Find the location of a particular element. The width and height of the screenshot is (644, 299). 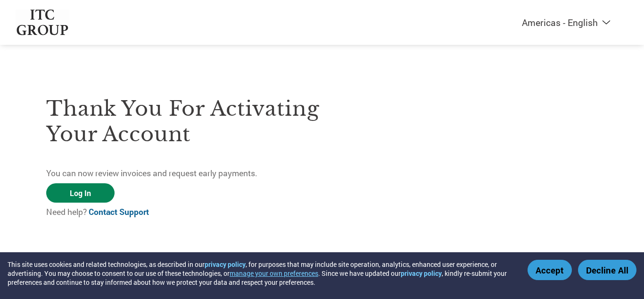

div: This site uses cookies and related technologies, as described in our , for purposes that may incl... is located at coordinates (261, 273).